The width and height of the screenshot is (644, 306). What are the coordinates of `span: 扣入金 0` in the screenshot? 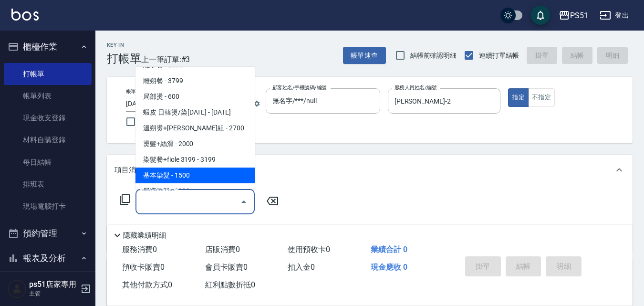 It's located at (301, 266).